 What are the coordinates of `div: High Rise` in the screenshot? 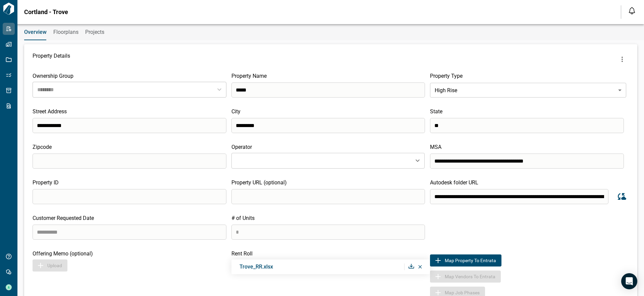 It's located at (528, 90).